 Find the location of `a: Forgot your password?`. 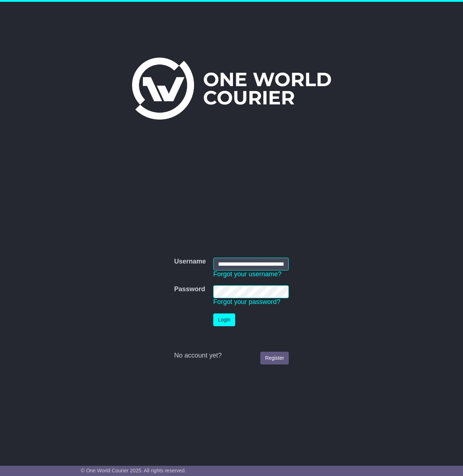

a: Forgot your password? is located at coordinates (247, 302).